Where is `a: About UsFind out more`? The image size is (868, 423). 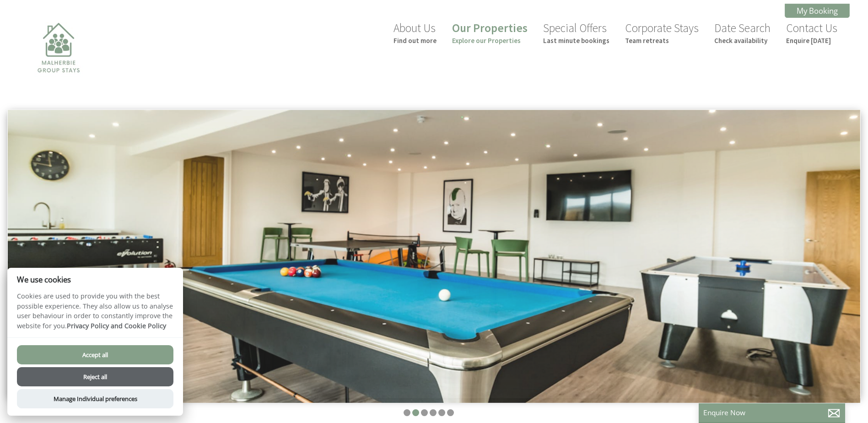
a: About UsFind out more is located at coordinates (415, 33).